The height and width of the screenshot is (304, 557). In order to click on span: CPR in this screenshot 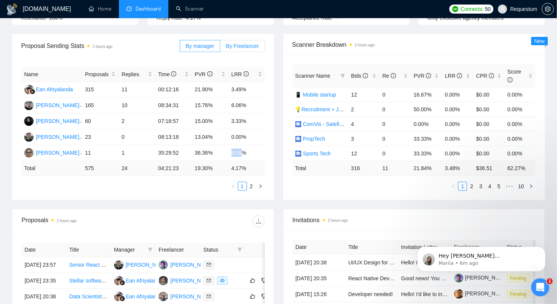, I will do `click(485, 76)`.